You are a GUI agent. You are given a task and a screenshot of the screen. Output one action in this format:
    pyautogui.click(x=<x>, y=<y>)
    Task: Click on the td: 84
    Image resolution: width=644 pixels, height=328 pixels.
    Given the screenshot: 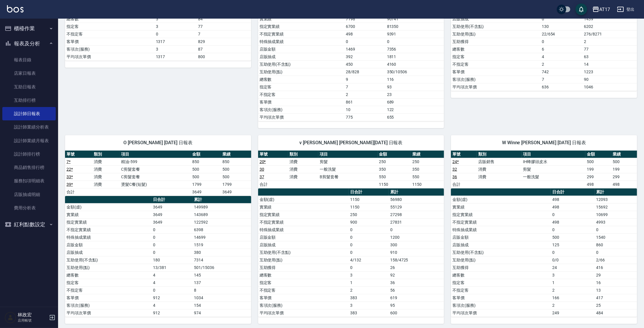 What is the action you would take?
    pyautogui.click(x=224, y=19)
    